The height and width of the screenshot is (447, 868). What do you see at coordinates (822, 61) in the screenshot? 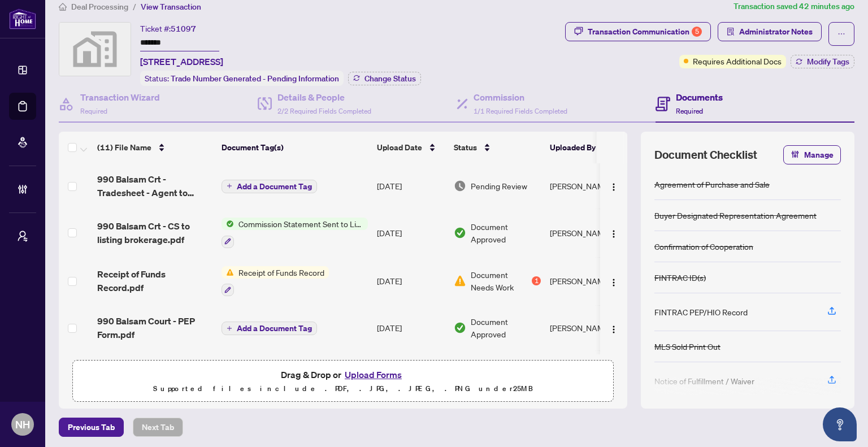
I see `button: Modify Tags` at bounding box center [822, 61].